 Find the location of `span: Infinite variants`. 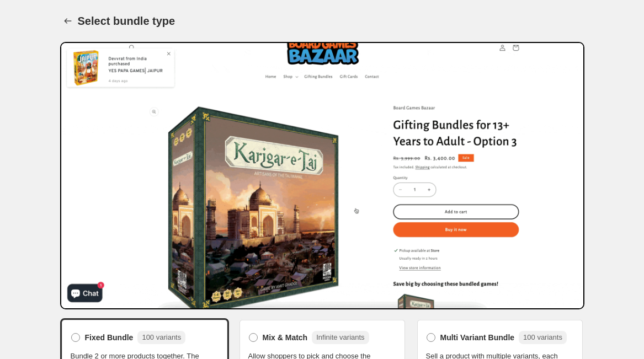

span: Infinite variants is located at coordinates (340, 337).